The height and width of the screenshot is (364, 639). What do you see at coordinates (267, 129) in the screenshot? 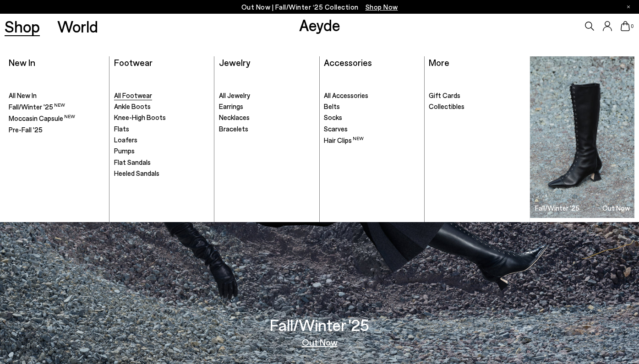
I see `a: Bracelets` at bounding box center [267, 129].